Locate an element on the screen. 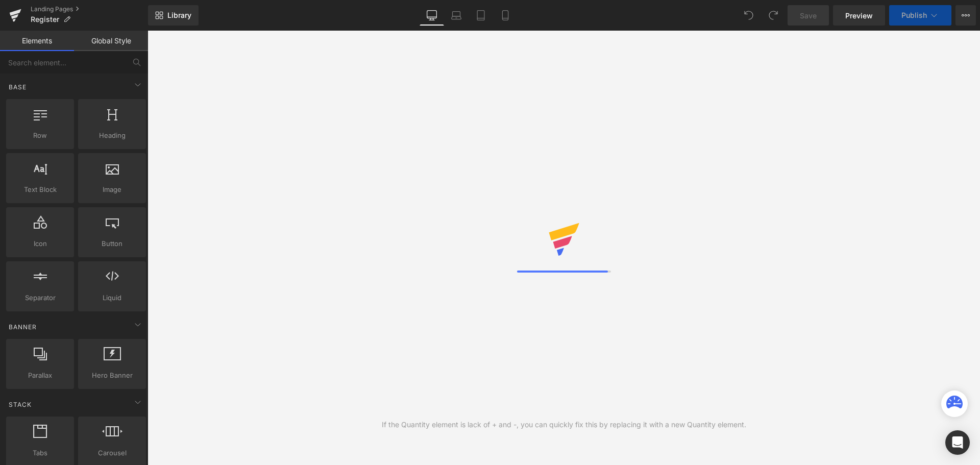 This screenshot has height=465, width=980. button: More is located at coordinates (966, 15).